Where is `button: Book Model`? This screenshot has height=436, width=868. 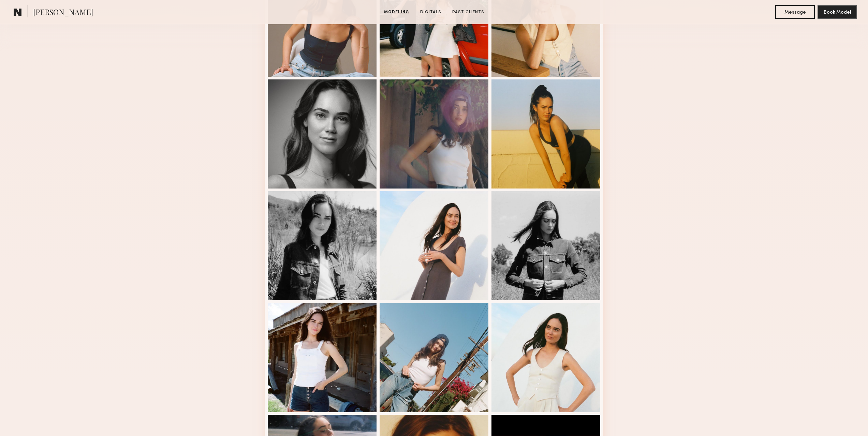
button: Book Model is located at coordinates (838, 12).